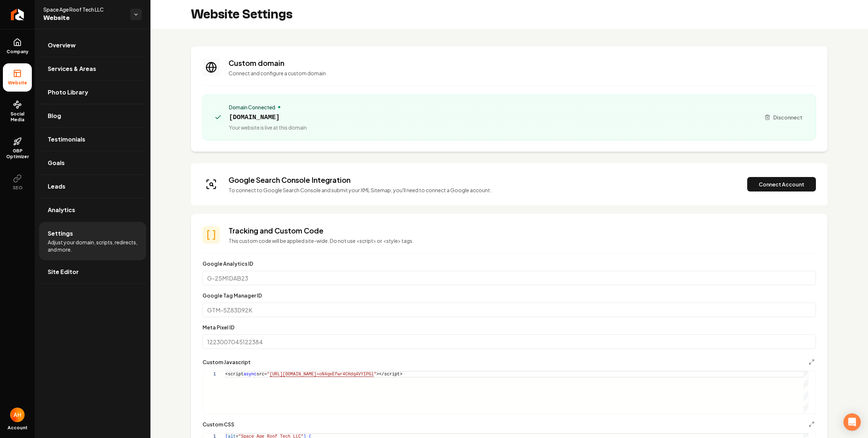 Image resolution: width=868 pixels, height=438 pixels. What do you see at coordinates (18, 148) in the screenshot?
I see `a: GBP Optimizer` at bounding box center [18, 148].